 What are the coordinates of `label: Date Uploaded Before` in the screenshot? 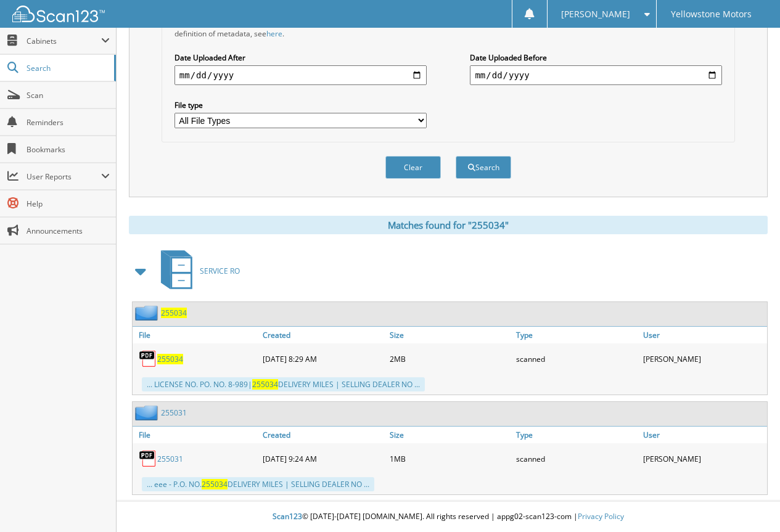 It's located at (596, 58).